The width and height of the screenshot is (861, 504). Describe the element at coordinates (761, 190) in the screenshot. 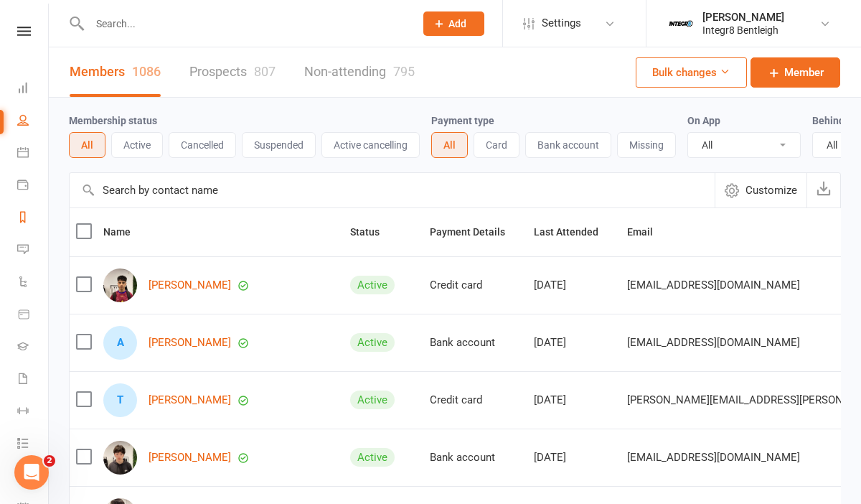

I see `button: Customize` at that location.